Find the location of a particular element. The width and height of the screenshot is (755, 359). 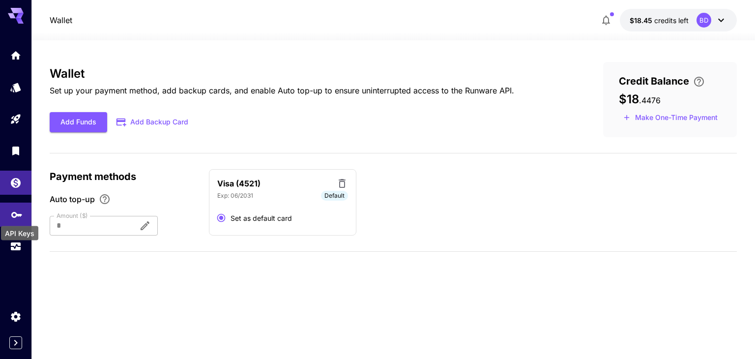

div: Library is located at coordinates (16, 150).